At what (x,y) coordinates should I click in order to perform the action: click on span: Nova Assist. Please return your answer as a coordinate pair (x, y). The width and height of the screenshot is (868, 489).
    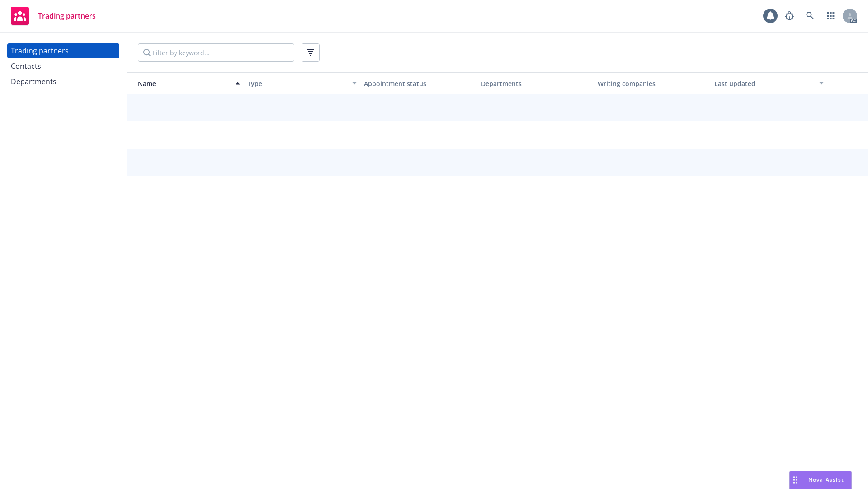
    Looking at the image, I should click on (826, 479).